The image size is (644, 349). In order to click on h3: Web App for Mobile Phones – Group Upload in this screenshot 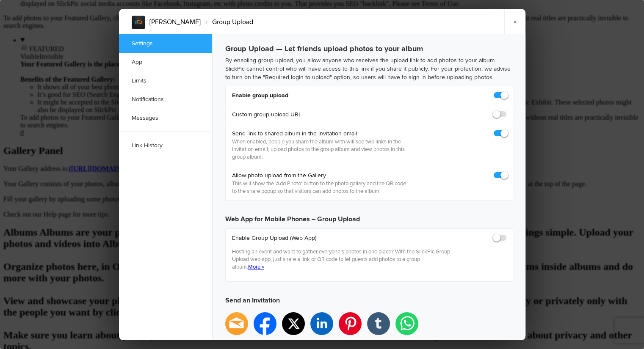, I will do `click(369, 216)`.